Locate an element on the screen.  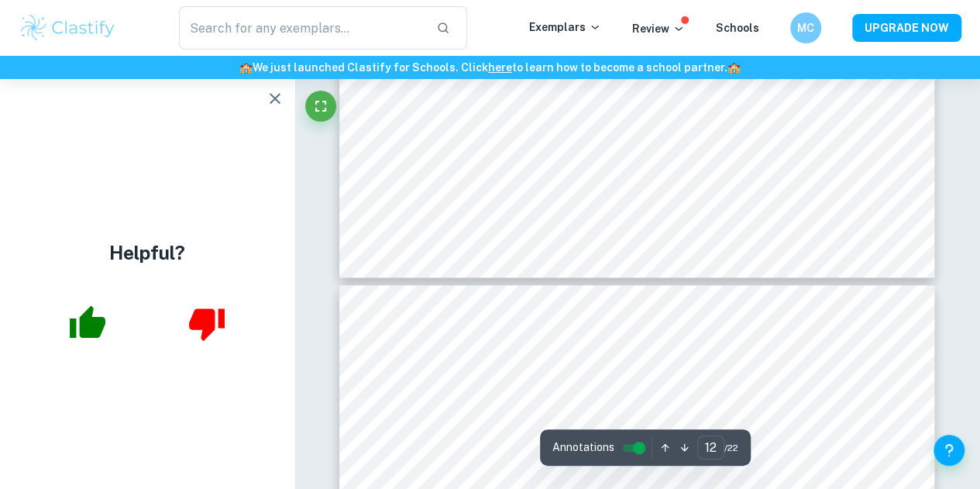
button: UPGRADE NOW is located at coordinates (906, 28).